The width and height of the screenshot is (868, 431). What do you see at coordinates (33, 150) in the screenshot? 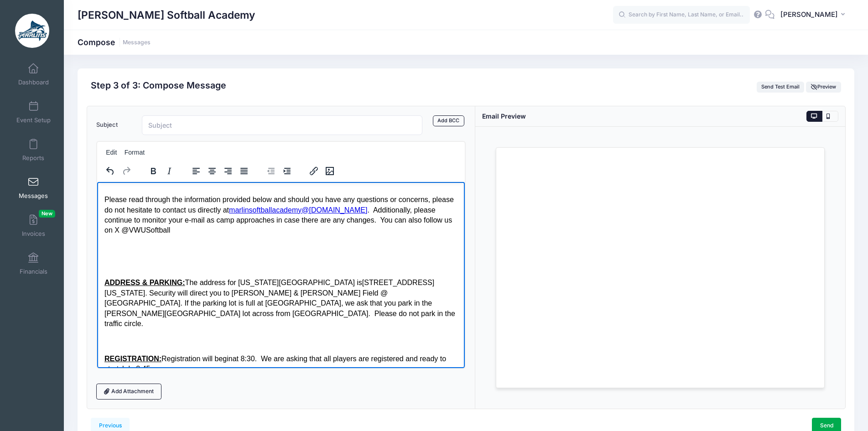
I see `a: Reports` at bounding box center [33, 150].